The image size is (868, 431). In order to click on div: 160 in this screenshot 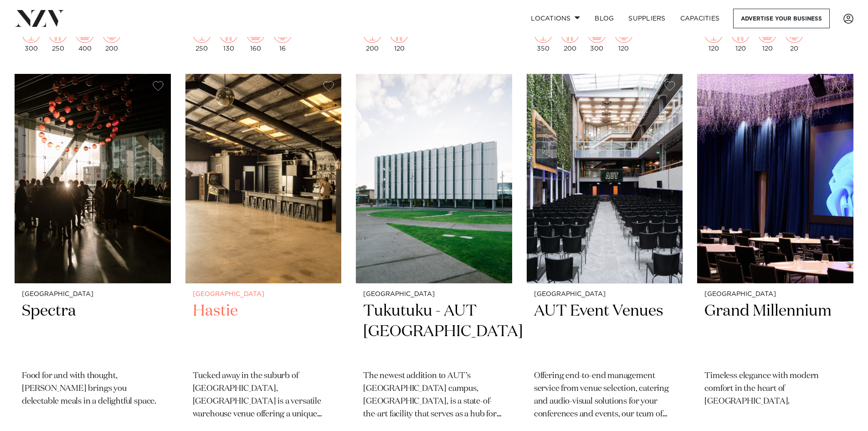, I will do `click(256, 38)`.